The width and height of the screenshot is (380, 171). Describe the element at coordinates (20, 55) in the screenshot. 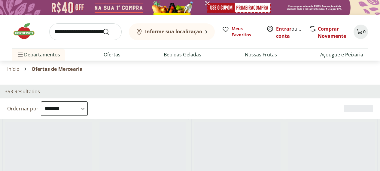

I see `button: Menu` at that location.